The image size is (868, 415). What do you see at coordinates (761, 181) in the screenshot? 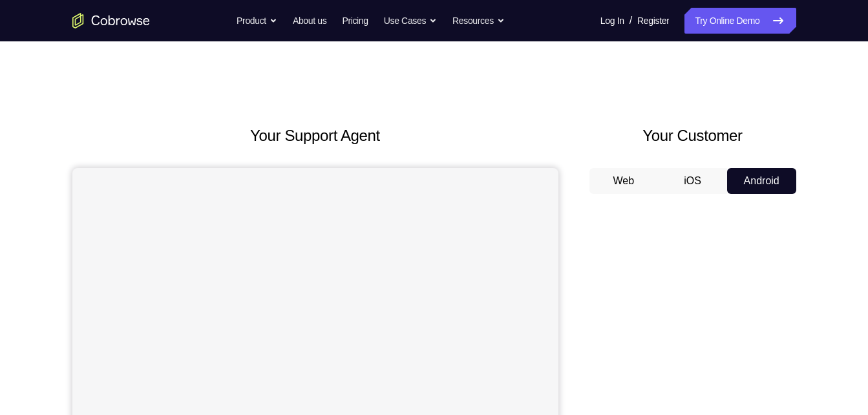
I see `button: Android` at bounding box center [761, 181].